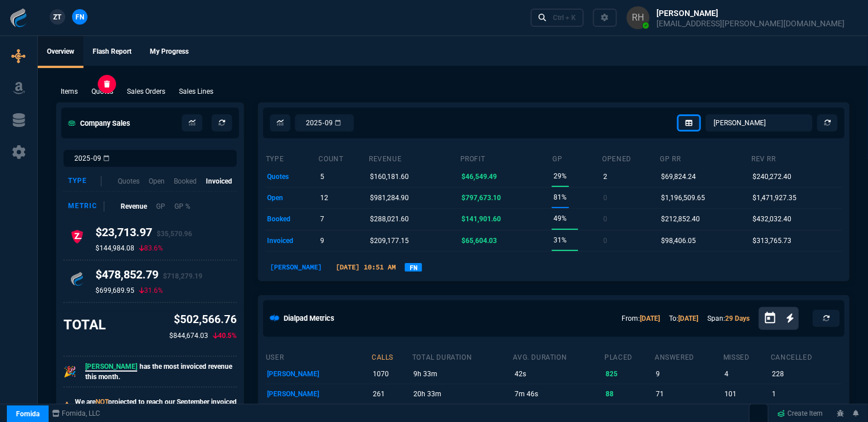  Describe the element at coordinates (481, 198) in the screenshot. I see `p: $797,673.10` at that location.